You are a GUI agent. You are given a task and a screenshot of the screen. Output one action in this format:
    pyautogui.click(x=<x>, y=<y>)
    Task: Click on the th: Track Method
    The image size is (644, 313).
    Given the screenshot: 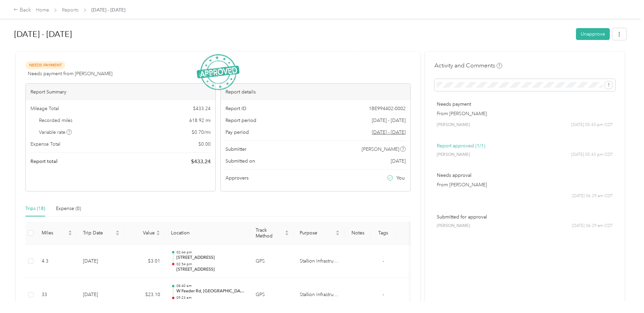 What is the action you would take?
    pyautogui.click(x=272, y=233)
    